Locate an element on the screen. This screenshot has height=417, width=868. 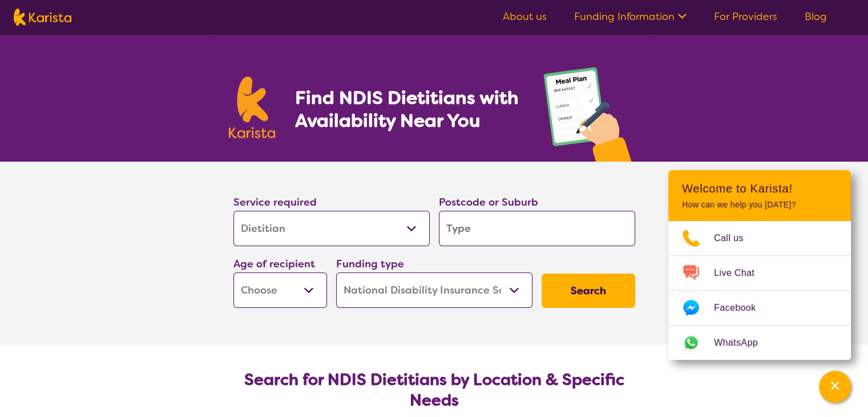
span: WhatsApp is located at coordinates (743, 342).